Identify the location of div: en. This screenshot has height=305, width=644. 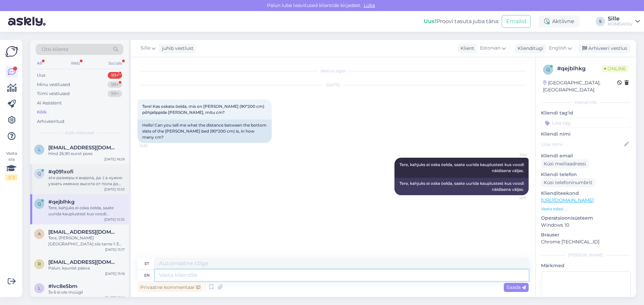
(147, 275).